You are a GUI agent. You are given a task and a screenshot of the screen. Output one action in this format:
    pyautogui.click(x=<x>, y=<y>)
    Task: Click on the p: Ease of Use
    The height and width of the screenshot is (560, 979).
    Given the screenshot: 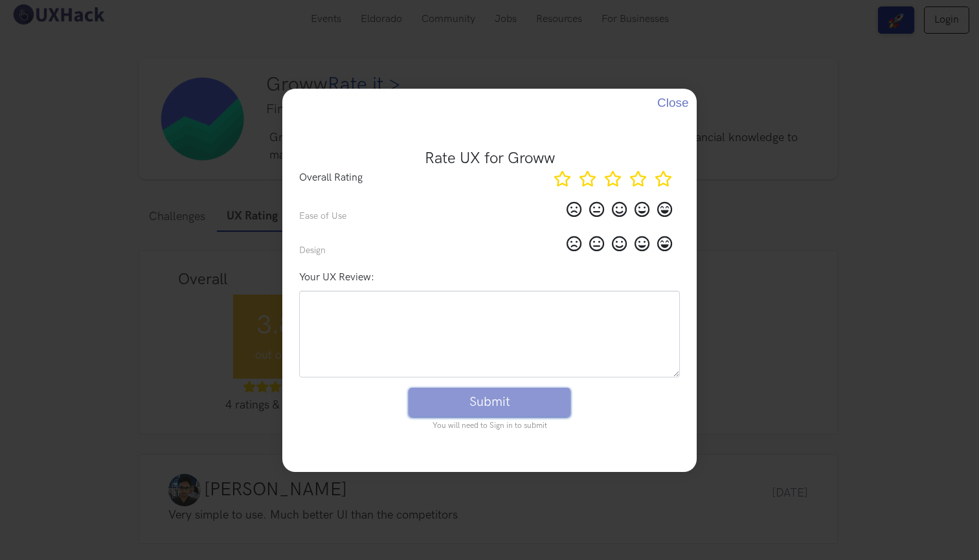 What is the action you would take?
    pyautogui.click(x=322, y=215)
    